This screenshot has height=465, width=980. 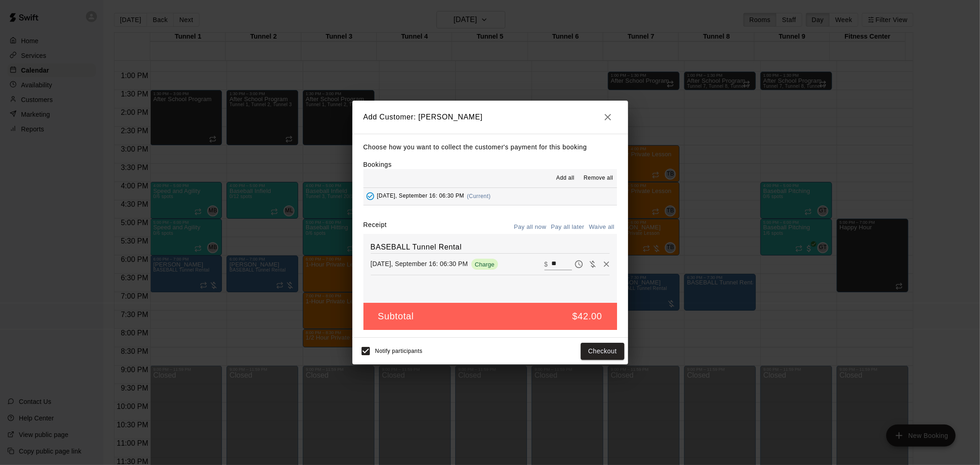 What do you see at coordinates (579, 263) in the screenshot?
I see `span: Pay later` at bounding box center [579, 263].